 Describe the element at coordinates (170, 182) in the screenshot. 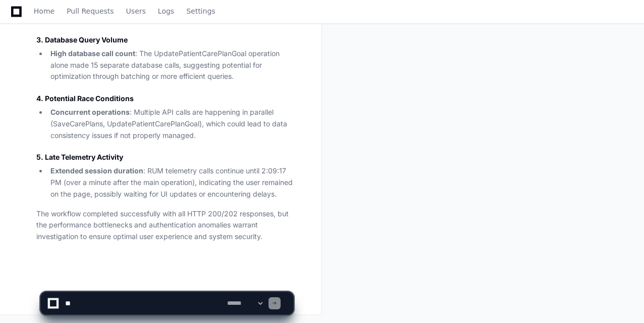

I see `li: : RUM telemetry calls continue until 2:09:17 PM (over a minute after the main operation), indicat...` at that location.